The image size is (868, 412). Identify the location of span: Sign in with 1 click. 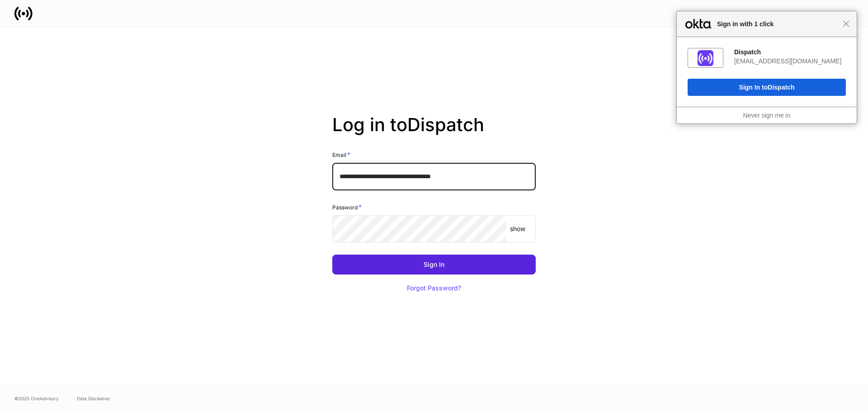
(778, 24).